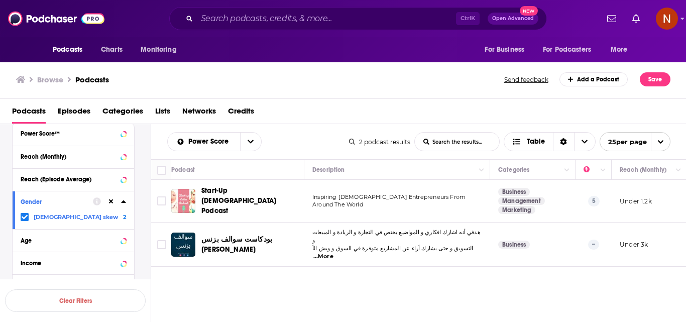 The height and width of the screenshot is (322, 686). I want to click on div: Podcast, so click(183, 170).